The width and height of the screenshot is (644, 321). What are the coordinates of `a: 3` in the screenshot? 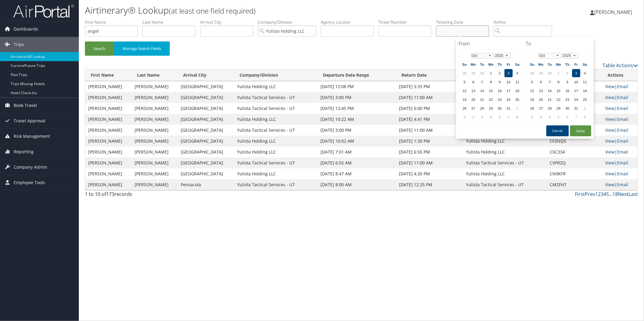 It's located at (602, 194).